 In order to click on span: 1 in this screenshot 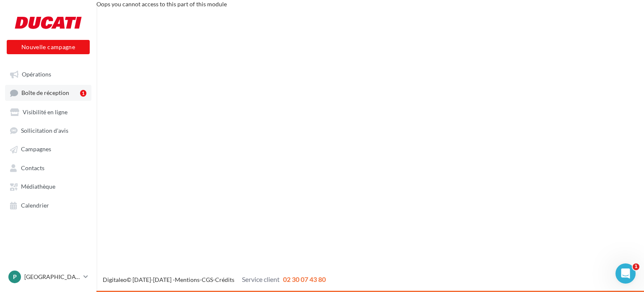, I will do `click(636, 267)`.